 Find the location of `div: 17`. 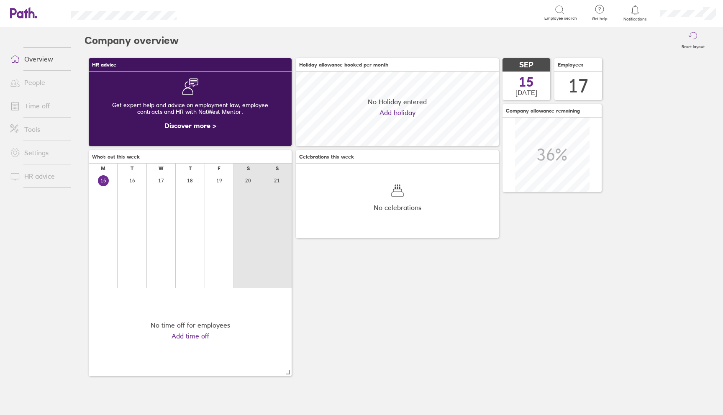

div: 17 is located at coordinates (578, 86).